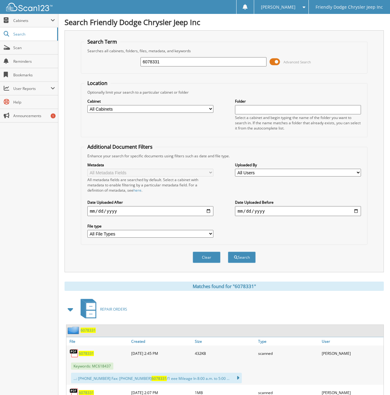 The height and width of the screenshot is (395, 390). Describe the element at coordinates (34, 34) in the screenshot. I see `span: Search` at that location.